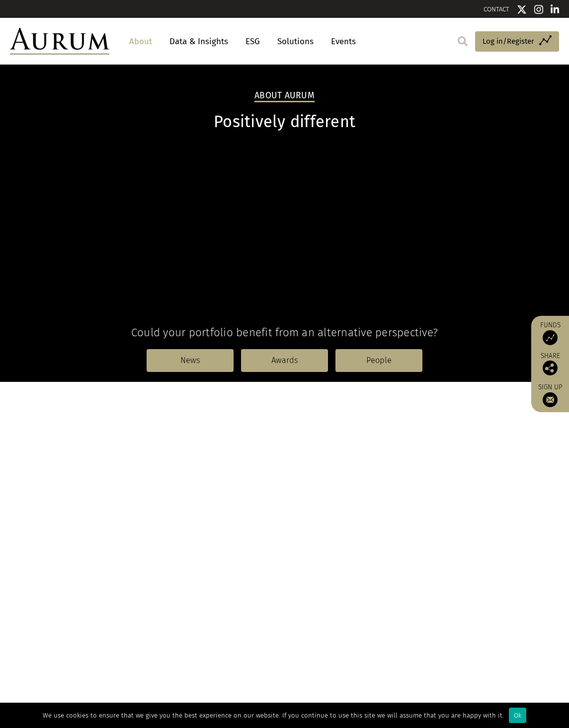 Image resolution: width=569 pixels, height=728 pixels. Describe the element at coordinates (517, 715) in the screenshot. I see `div: Ok` at that location.